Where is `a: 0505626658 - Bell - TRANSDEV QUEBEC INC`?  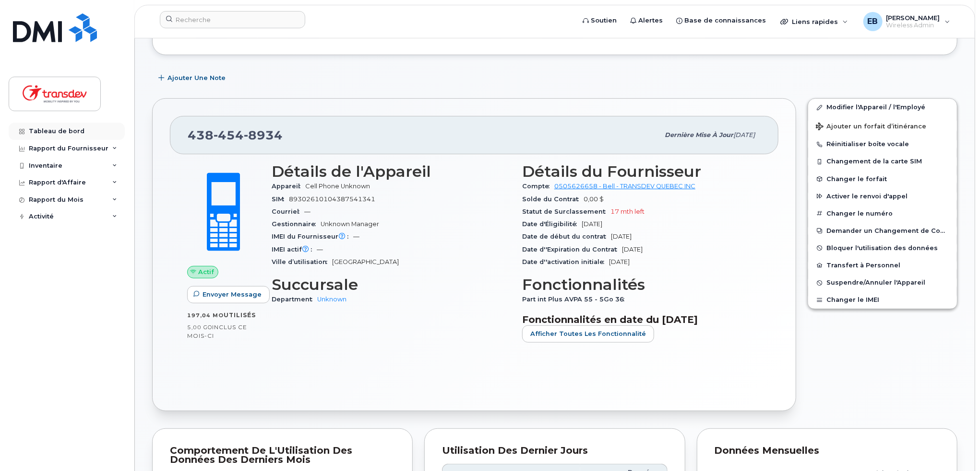 a: 0505626658 - Bell - TRANSDEV QUEBEC INC is located at coordinates (624, 186).